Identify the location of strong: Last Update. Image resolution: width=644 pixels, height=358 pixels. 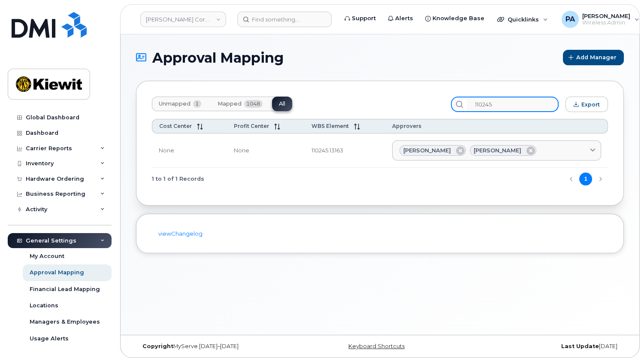
(580, 346).